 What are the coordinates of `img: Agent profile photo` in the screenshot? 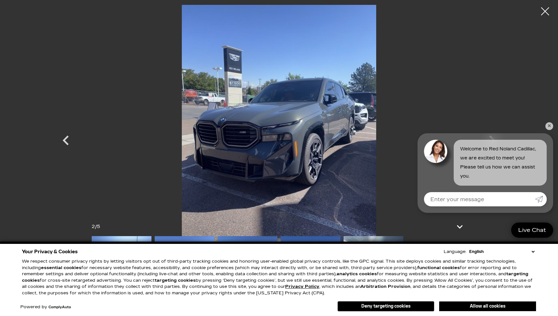 It's located at (436, 151).